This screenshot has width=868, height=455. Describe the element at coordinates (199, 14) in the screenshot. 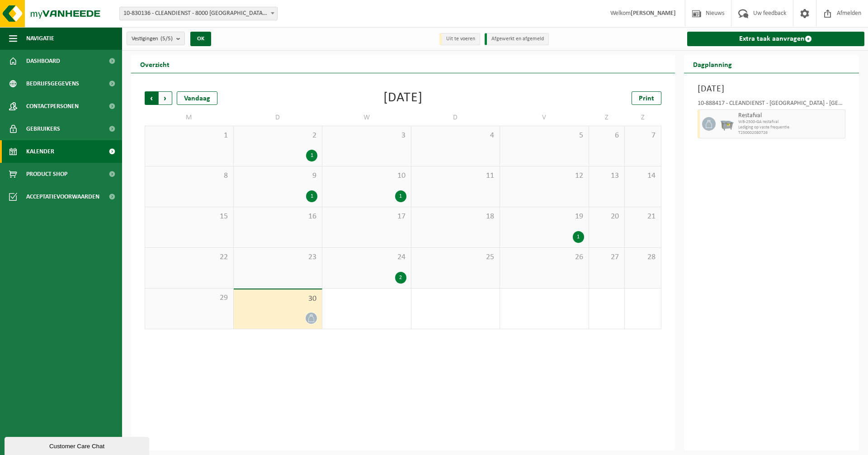

I see `span: 10-830136 - CLEANDIENST - 8000 BRUGGE, PATHOEKEWEG 48` at that location.